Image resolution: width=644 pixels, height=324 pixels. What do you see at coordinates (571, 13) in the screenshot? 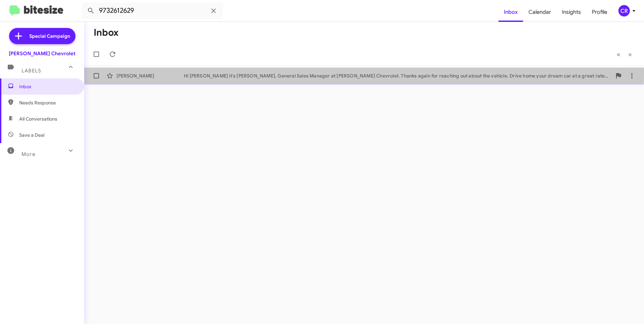
I see `a: Insights` at bounding box center [571, 13].